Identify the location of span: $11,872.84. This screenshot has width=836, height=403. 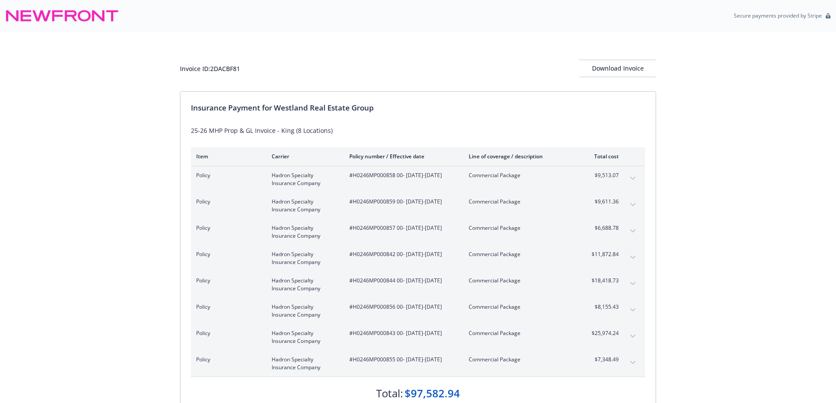
(602, 254).